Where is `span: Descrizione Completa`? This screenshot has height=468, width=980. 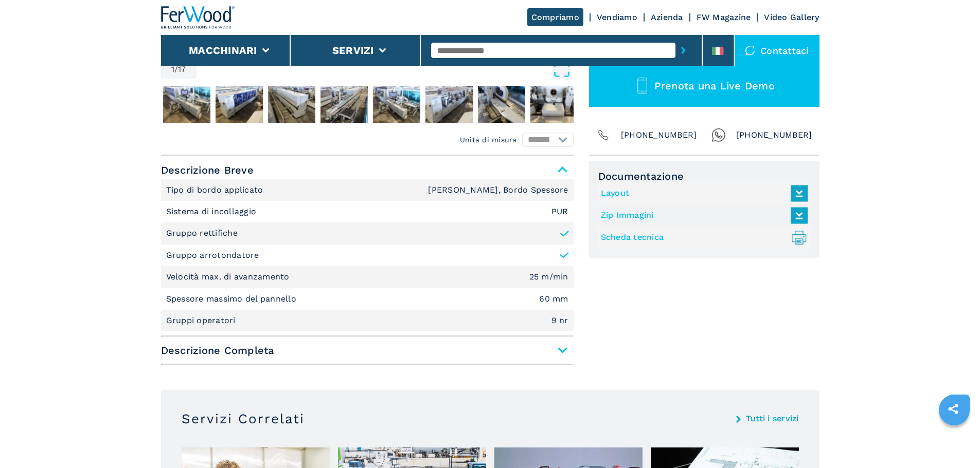 span: Descrizione Completa is located at coordinates (367, 351).